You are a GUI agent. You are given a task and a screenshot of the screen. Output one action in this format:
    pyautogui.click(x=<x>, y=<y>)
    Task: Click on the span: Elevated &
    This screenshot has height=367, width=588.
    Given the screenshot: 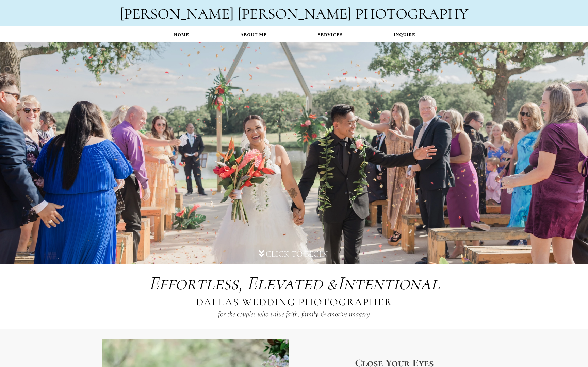 What is the action you would take?
    pyautogui.click(x=292, y=283)
    